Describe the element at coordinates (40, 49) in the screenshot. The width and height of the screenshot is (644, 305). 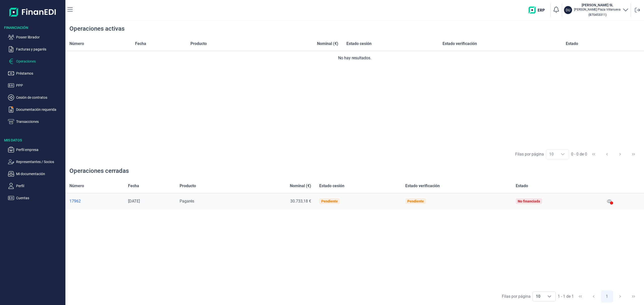
I see `p: Facturas y pagarés` at that location.